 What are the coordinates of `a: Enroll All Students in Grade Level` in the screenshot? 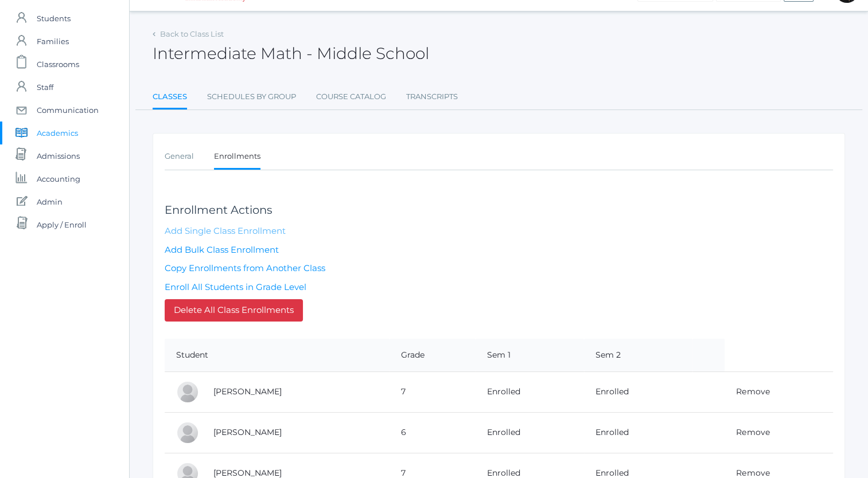 It's located at (235, 287).